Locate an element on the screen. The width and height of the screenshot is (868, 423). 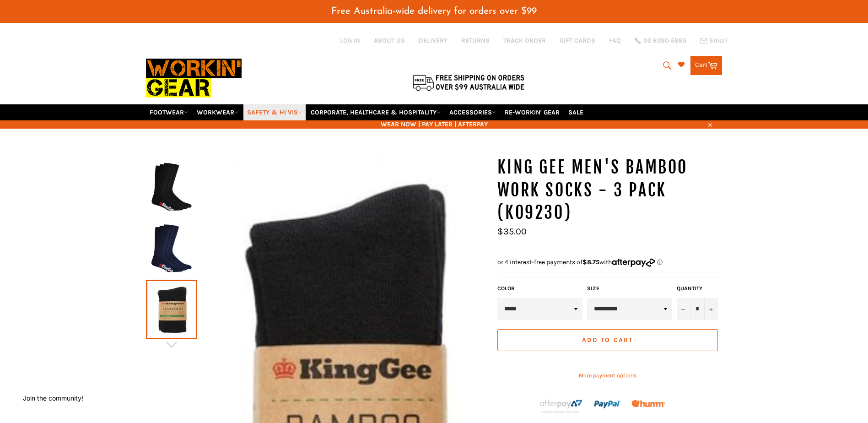
span: Email is located at coordinates (718, 41).